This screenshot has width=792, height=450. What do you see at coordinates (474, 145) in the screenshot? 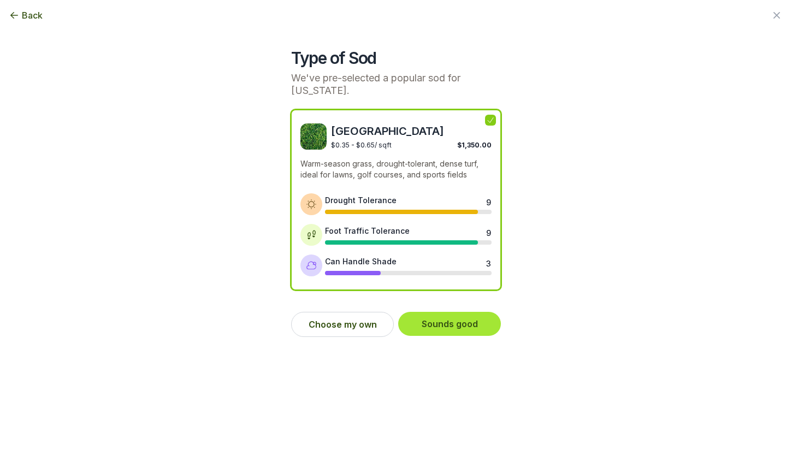
I see `span: $1,350.00` at bounding box center [474, 145].